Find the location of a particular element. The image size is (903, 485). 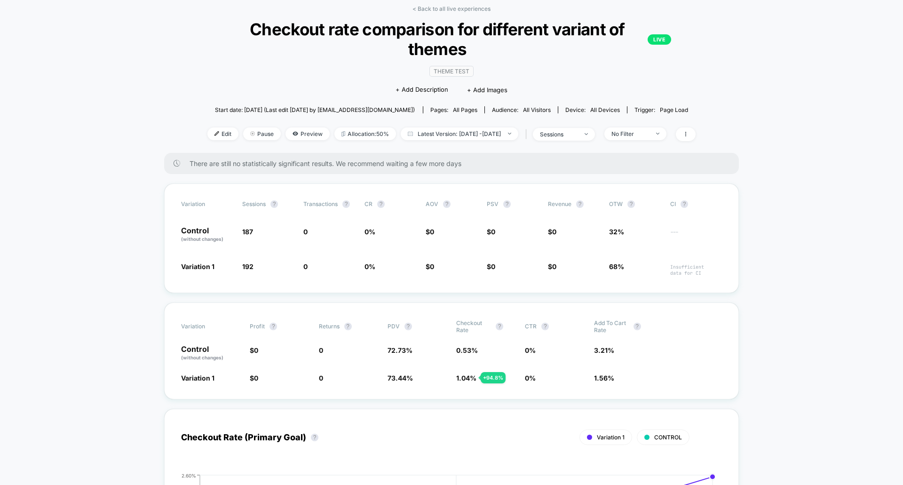

span: Checkout rate comparison for different variant of themes is located at coordinates (452, 39).